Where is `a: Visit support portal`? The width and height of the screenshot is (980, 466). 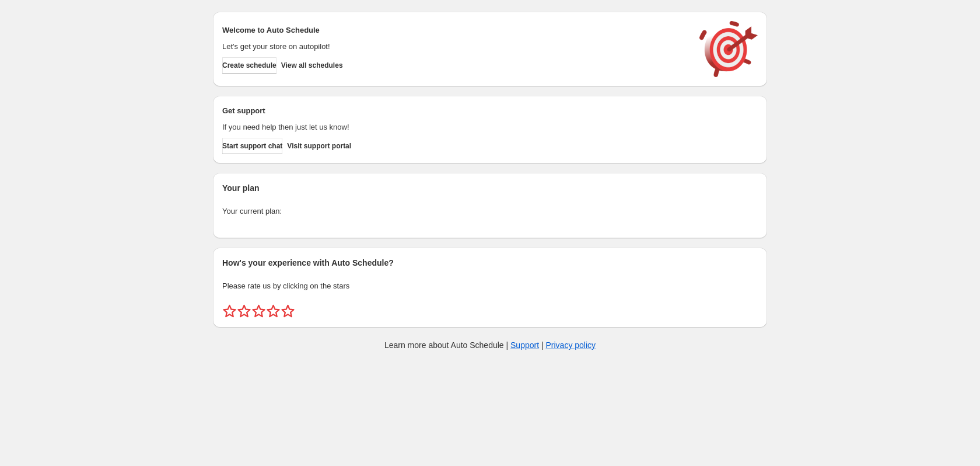 a: Visit support portal is located at coordinates (319, 146).